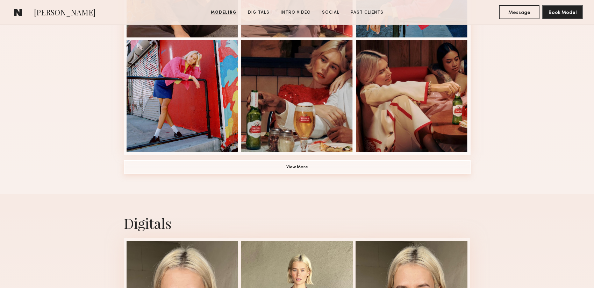 Image resolution: width=594 pixels, height=288 pixels. What do you see at coordinates (367, 13) in the screenshot?
I see `a: Past Clients` at bounding box center [367, 13].